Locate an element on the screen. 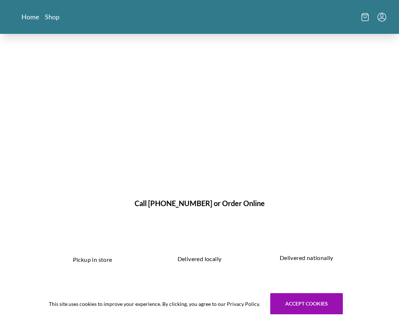 The height and width of the screenshot is (323, 399). img: logo is located at coordinates (199, 16).